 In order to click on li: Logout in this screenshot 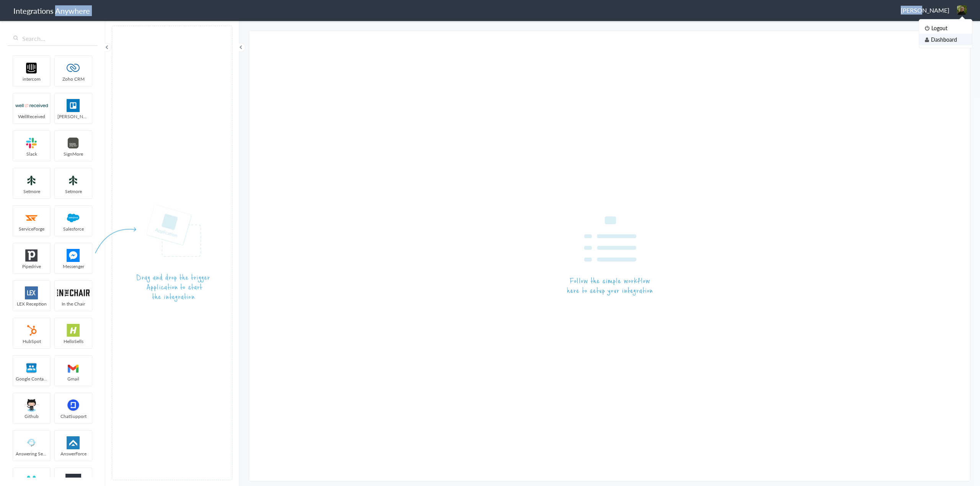, I will do `click(945, 28)`.